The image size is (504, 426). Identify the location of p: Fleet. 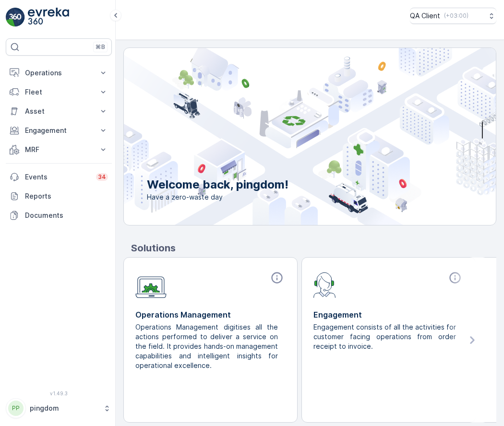
(59, 92).